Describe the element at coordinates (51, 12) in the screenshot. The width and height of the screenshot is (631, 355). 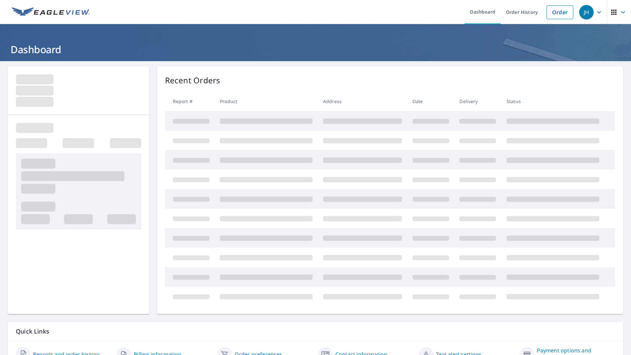
I see `img: EV Logo` at that location.